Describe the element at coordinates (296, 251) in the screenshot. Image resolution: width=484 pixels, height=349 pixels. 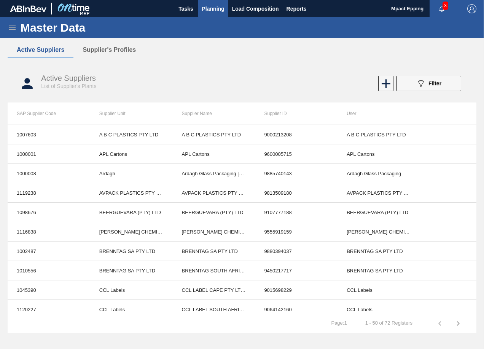
I see `td: 9880394037` at that location.